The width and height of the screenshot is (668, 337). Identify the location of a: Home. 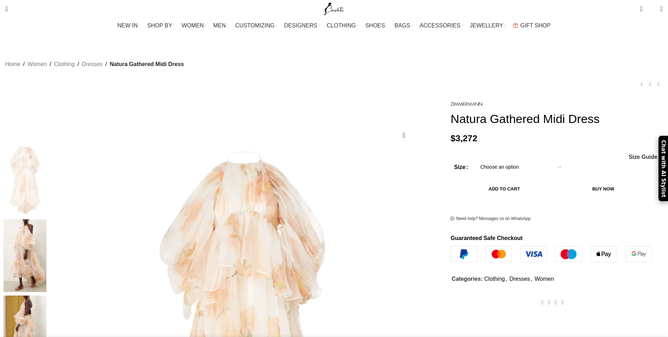
(13, 64).